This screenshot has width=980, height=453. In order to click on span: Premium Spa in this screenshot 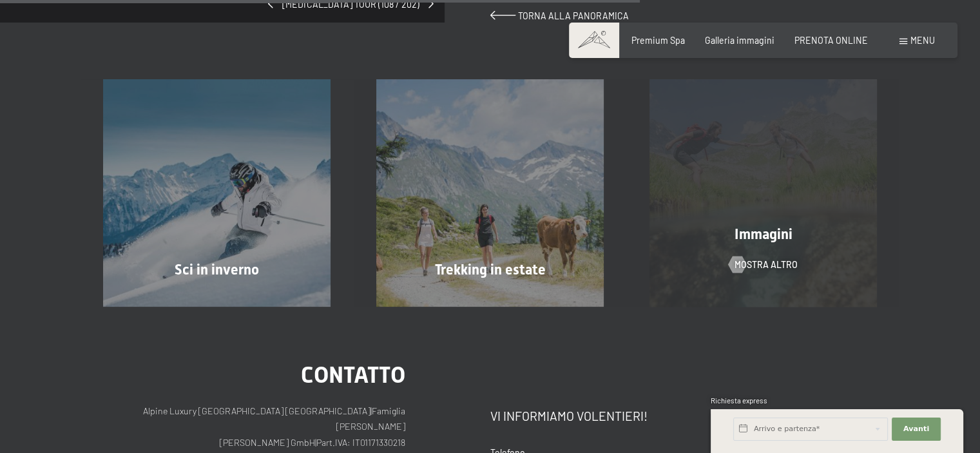, I will do `click(658, 40)`.